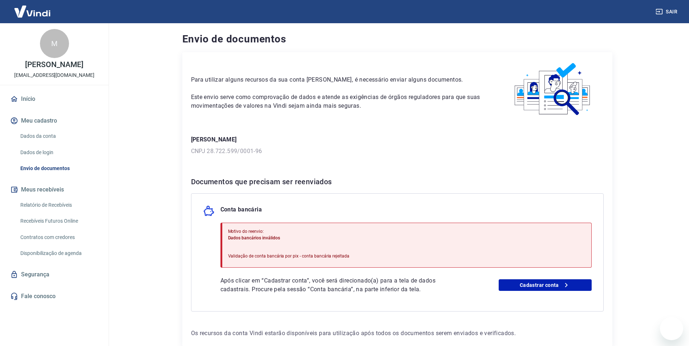  Describe the element at coordinates (58, 205) in the screenshot. I see `a: Relatório de Recebíveis` at that location.